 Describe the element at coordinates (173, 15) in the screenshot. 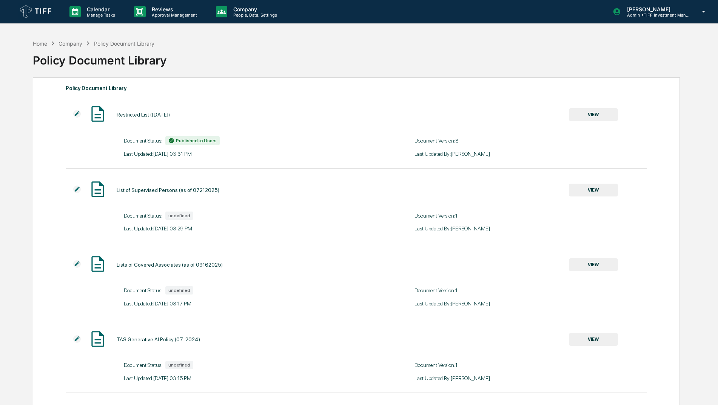

I see `p: Approval Management` at that location.